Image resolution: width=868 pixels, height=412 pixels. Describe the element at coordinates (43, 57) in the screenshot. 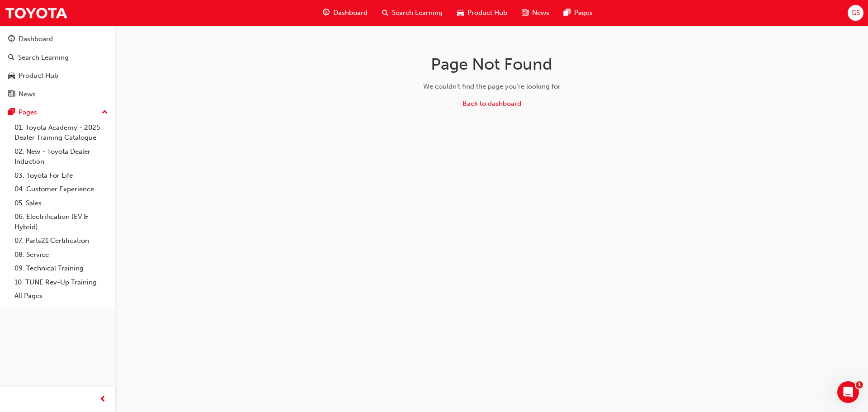

I see `div: Search Learning` at that location.